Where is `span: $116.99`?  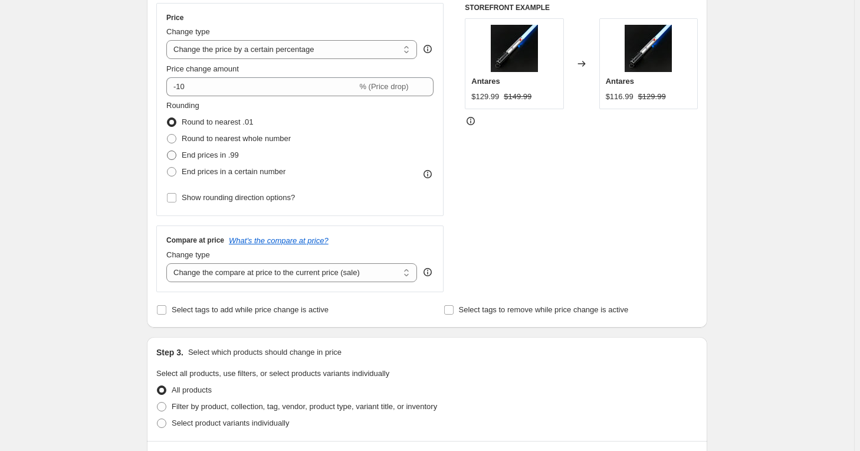 span: $116.99 is located at coordinates (620, 96).